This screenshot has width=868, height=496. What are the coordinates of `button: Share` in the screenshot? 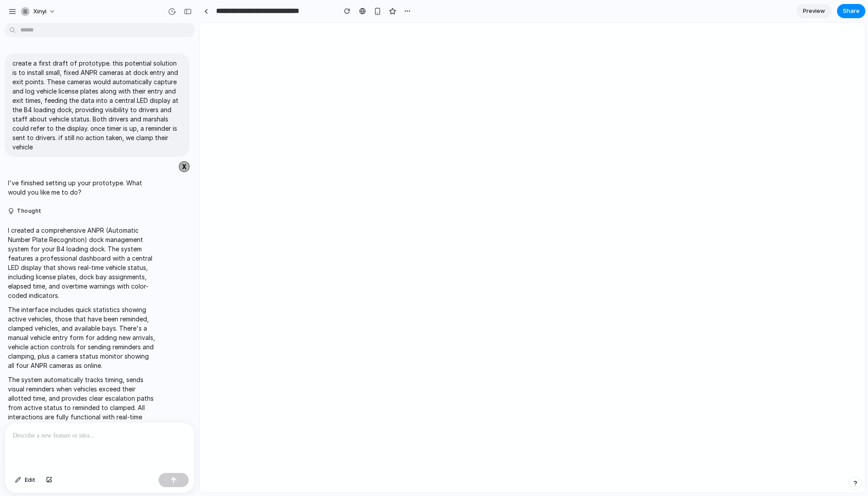 It's located at (851, 11).